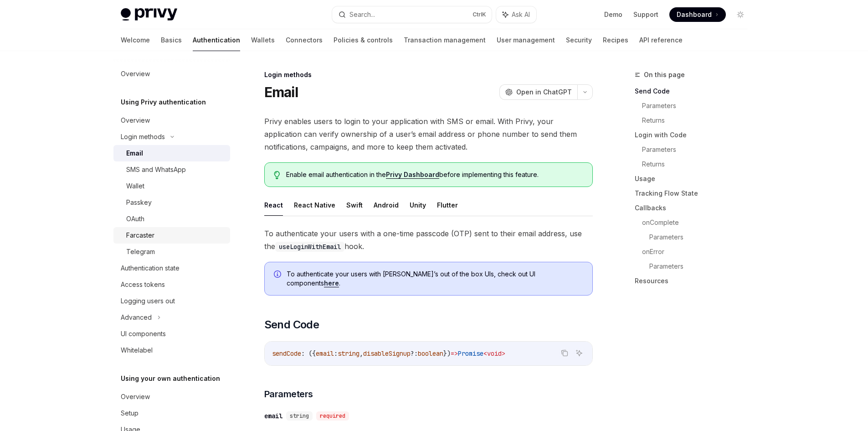 The width and height of the screenshot is (868, 431). Describe the element at coordinates (273, 205) in the screenshot. I see `button: React` at that location.